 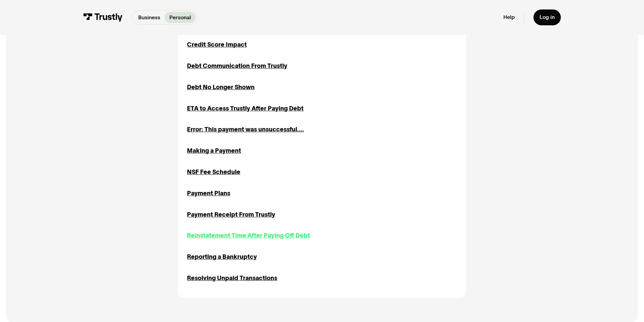 I want to click on div: Log in, so click(x=547, y=17).